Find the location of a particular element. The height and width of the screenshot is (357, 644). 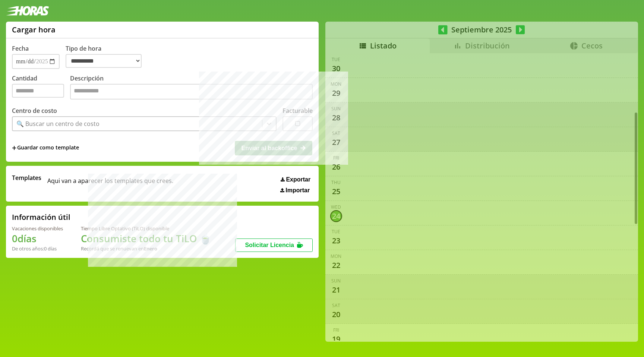

label: Facturable is located at coordinates (298, 111).